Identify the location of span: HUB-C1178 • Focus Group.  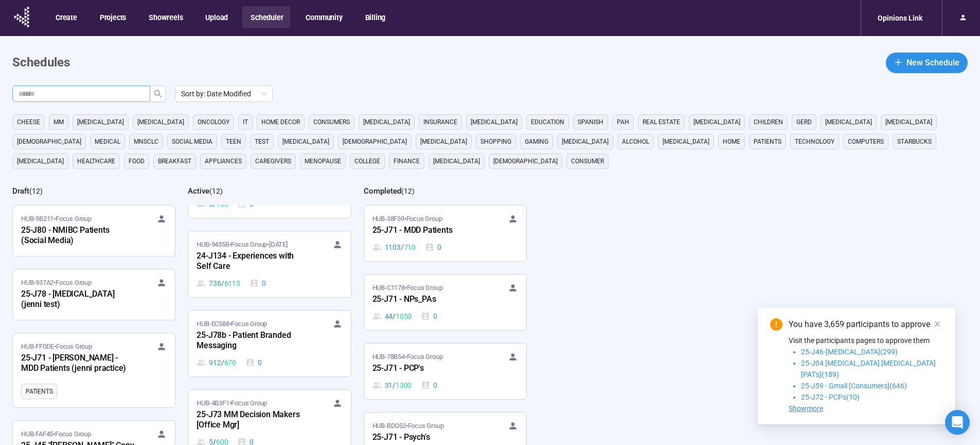
(407, 288).